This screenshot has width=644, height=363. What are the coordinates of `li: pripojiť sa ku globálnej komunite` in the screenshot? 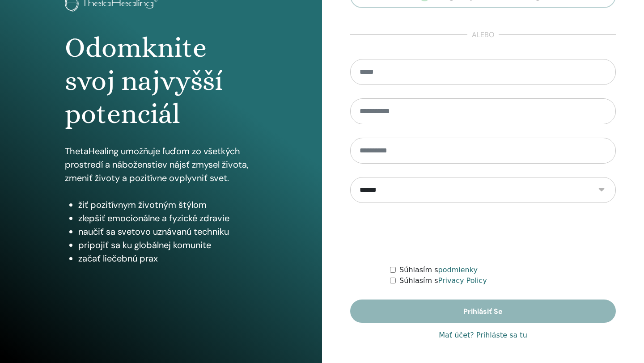 It's located at (168, 245).